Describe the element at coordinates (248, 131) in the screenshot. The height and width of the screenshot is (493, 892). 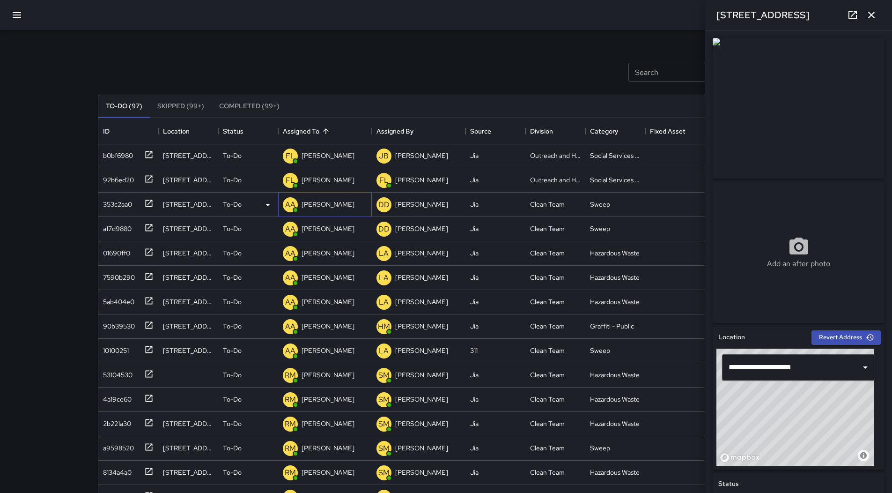
I see `div: Status` at that location.